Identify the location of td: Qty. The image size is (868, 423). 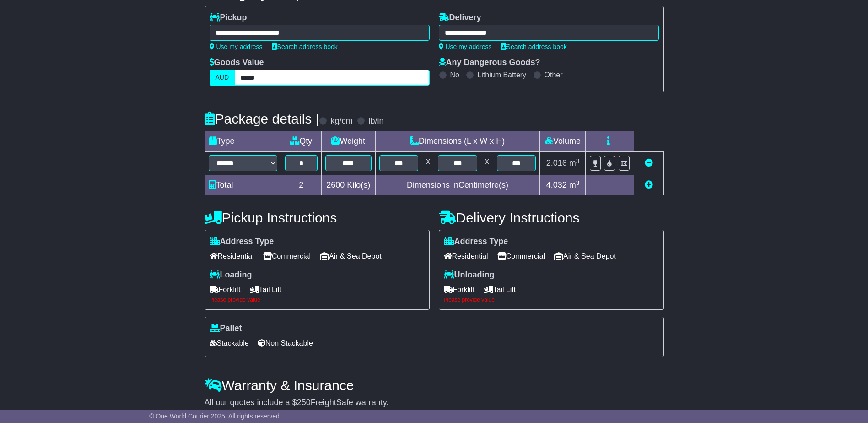
(301, 141).